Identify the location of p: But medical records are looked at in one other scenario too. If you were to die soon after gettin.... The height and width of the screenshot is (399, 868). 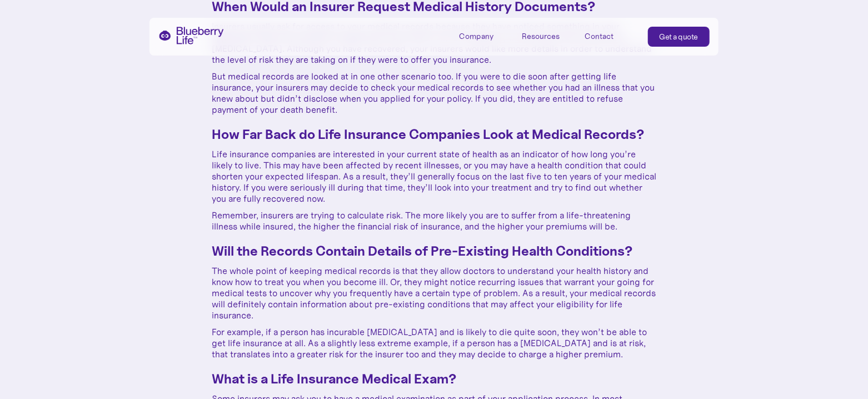
(434, 93).